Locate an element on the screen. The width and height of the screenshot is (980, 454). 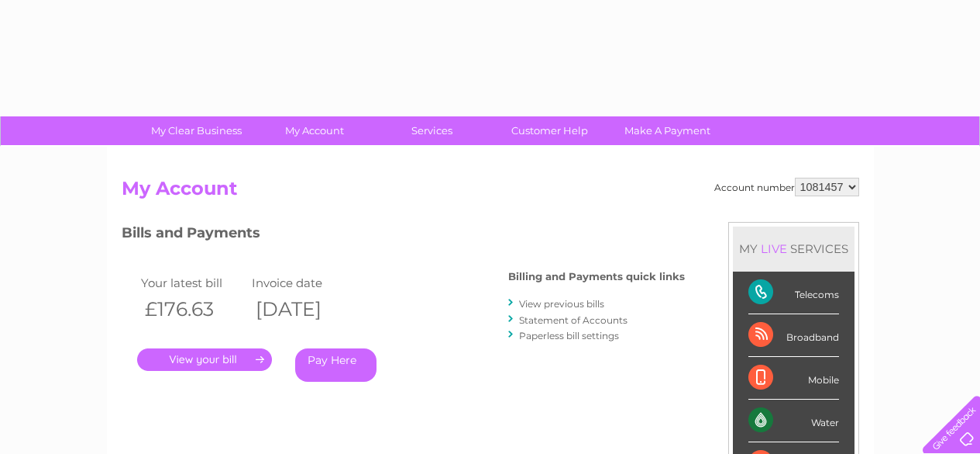
div: Water is located at coordinates (793, 421).